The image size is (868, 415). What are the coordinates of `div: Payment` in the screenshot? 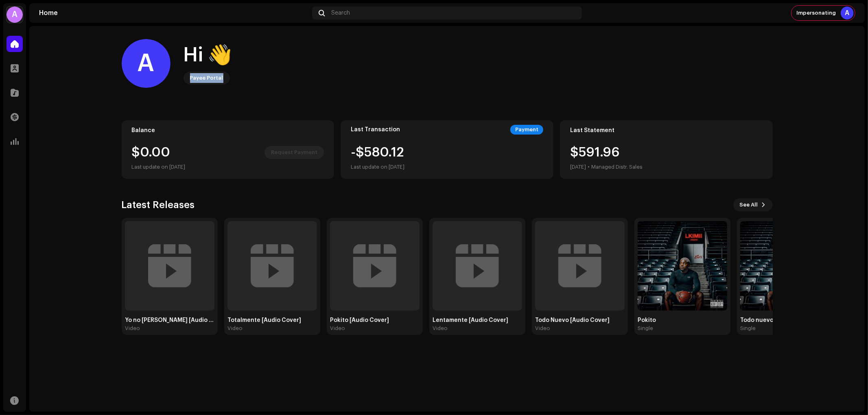 It's located at (527, 130).